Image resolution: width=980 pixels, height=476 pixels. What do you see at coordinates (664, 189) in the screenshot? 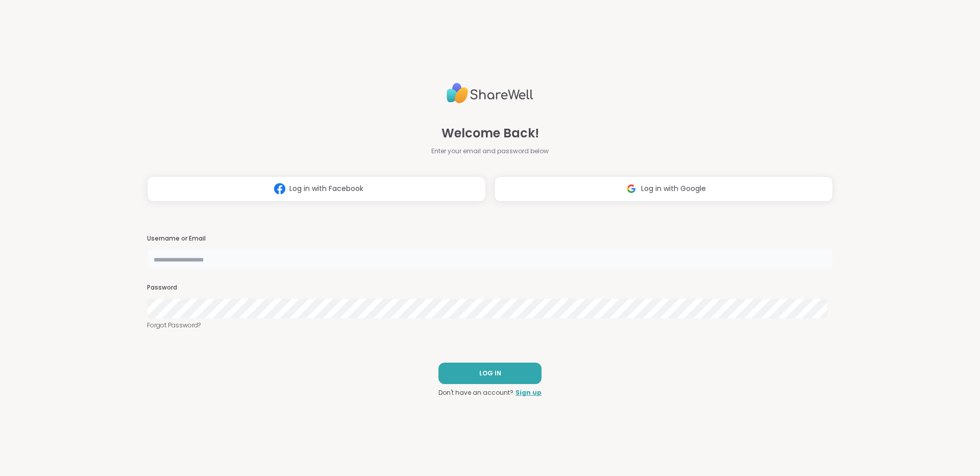
I see `button: Log in with Google` at bounding box center [664, 189].